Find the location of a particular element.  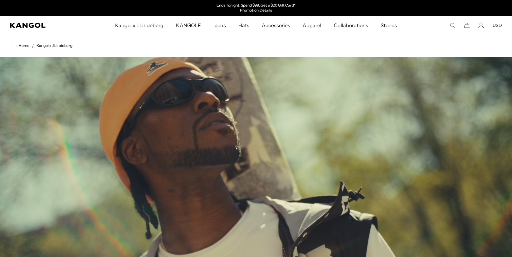

slideshow-component: Announcement bar is located at coordinates (256, 8).